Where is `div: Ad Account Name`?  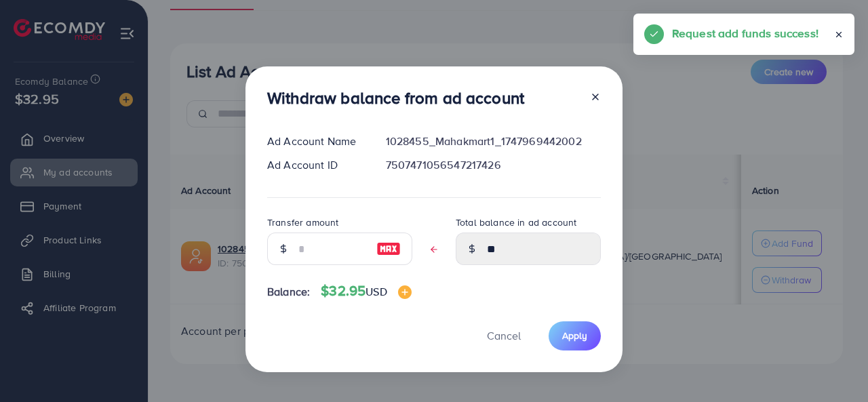 div: Ad Account Name is located at coordinates (315, 141).